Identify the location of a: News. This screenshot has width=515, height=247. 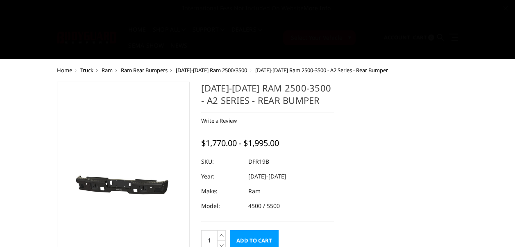
(179, 50).